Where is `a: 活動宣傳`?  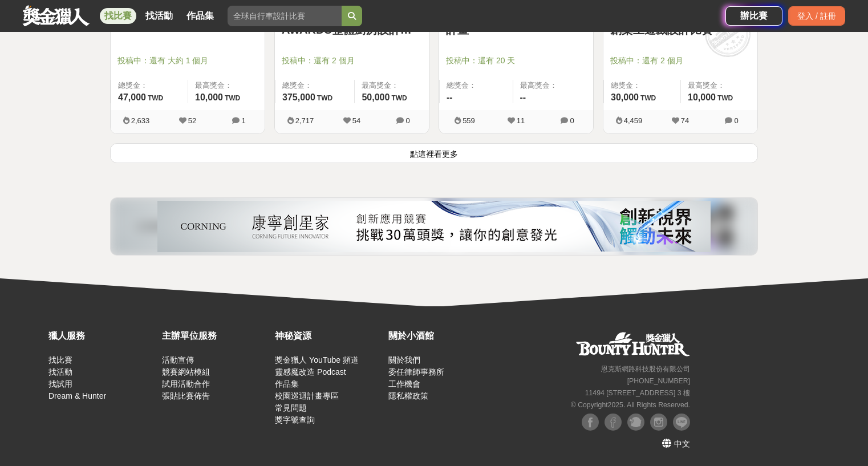 a: 活動宣傳 is located at coordinates (178, 360).